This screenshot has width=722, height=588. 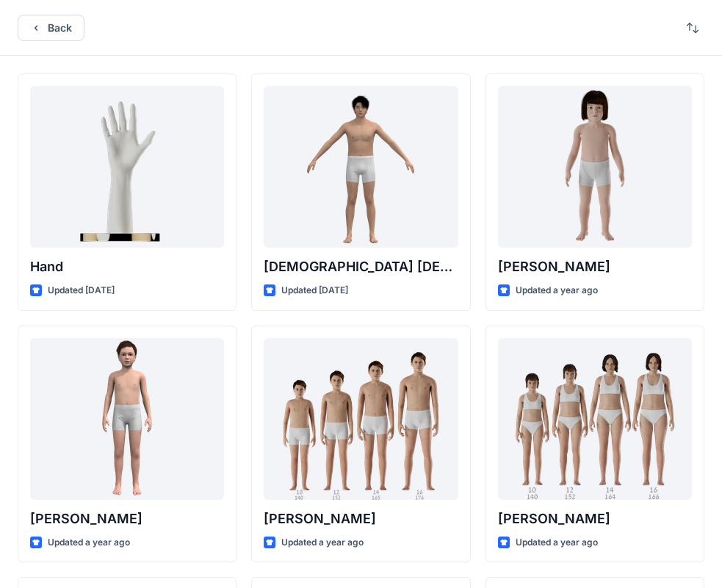 What do you see at coordinates (361, 419) in the screenshot?
I see `a: Brandon` at bounding box center [361, 419].